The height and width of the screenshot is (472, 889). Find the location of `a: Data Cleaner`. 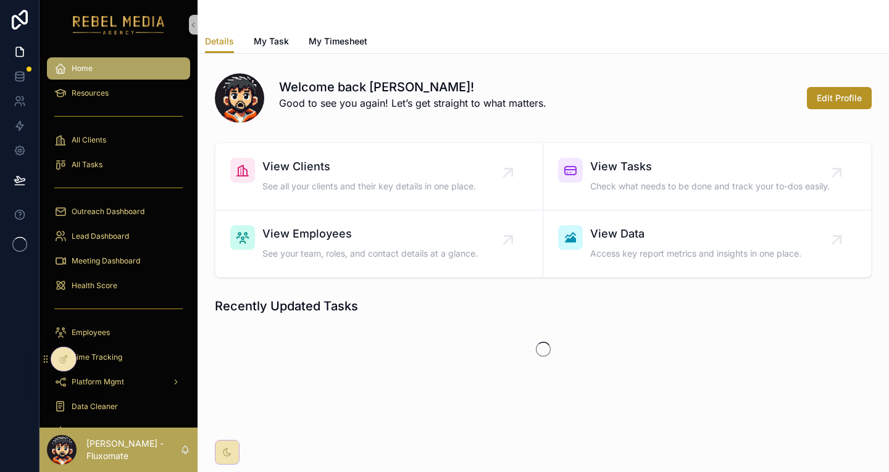

a: Data Cleaner is located at coordinates (118, 407).